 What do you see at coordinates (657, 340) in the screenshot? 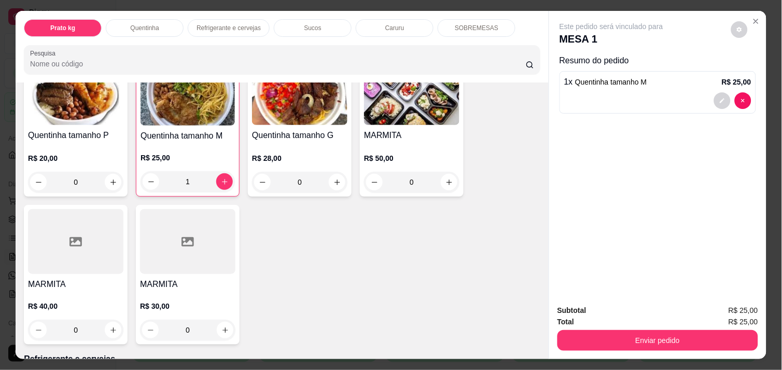
I see `button: Enviar pedido` at bounding box center [657, 340].